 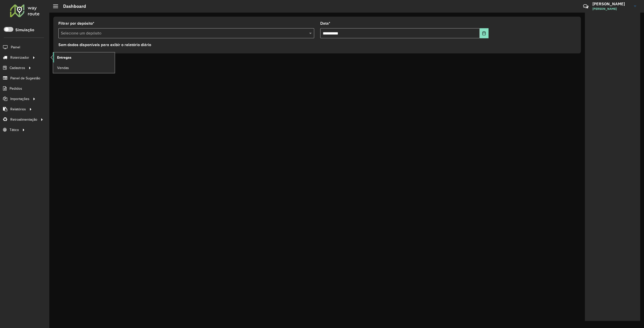 What do you see at coordinates (18, 109) in the screenshot?
I see `span: Relatórios` at bounding box center [18, 109].